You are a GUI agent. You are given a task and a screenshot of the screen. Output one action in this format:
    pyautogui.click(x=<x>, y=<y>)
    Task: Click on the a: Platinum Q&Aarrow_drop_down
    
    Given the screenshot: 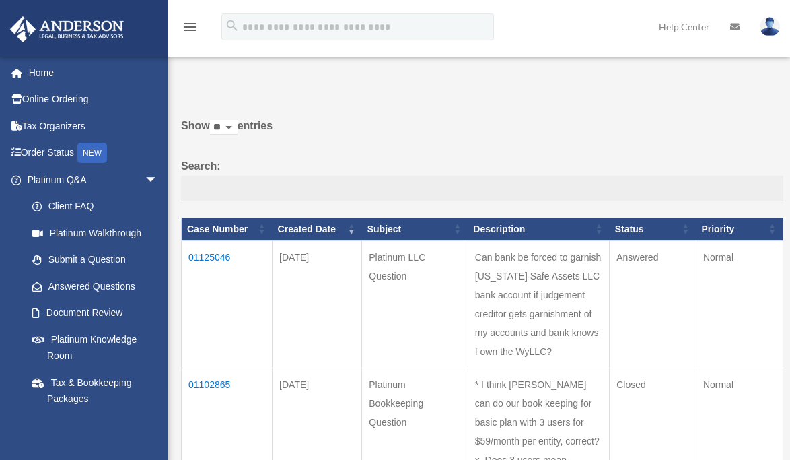 What is the action you would take?
    pyautogui.click(x=90, y=180)
    